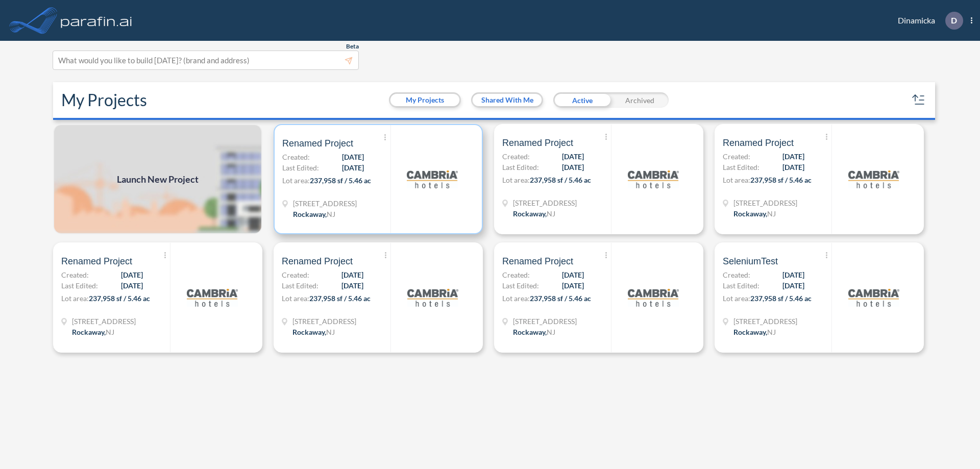 The height and width of the screenshot is (469, 980). What do you see at coordinates (954, 21) in the screenshot?
I see `p: D` at bounding box center [954, 21].